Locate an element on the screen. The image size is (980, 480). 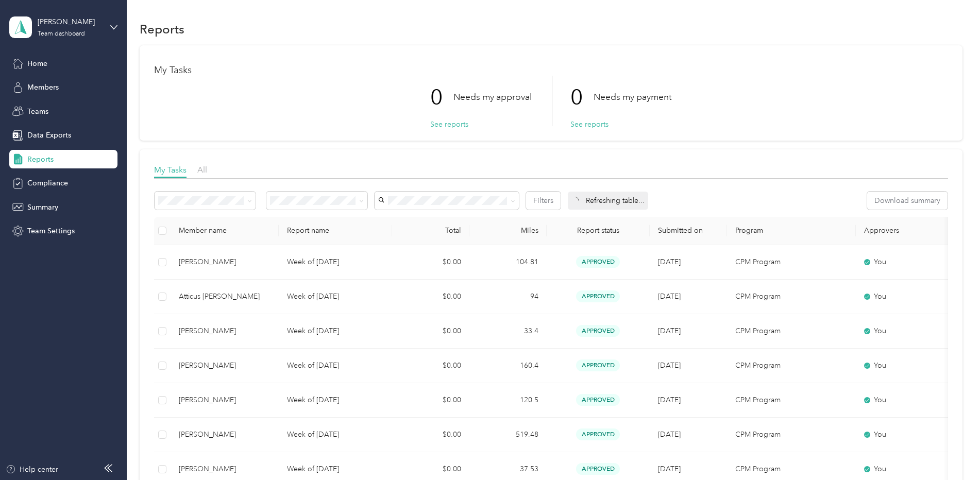
button: Help center is located at coordinates (32, 469).